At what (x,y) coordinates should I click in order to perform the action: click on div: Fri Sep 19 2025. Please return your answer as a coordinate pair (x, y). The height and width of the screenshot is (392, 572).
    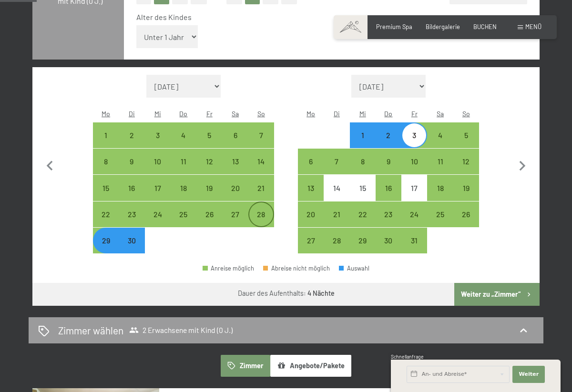
    Looking at the image, I should click on (209, 188).